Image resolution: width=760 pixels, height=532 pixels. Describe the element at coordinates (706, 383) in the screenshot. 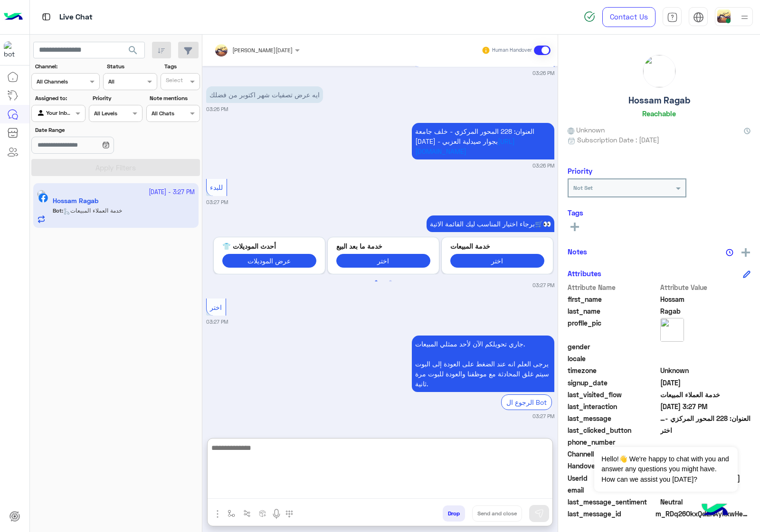

I see `span: 2025-09-20T18:21:55.29Z` at that location.